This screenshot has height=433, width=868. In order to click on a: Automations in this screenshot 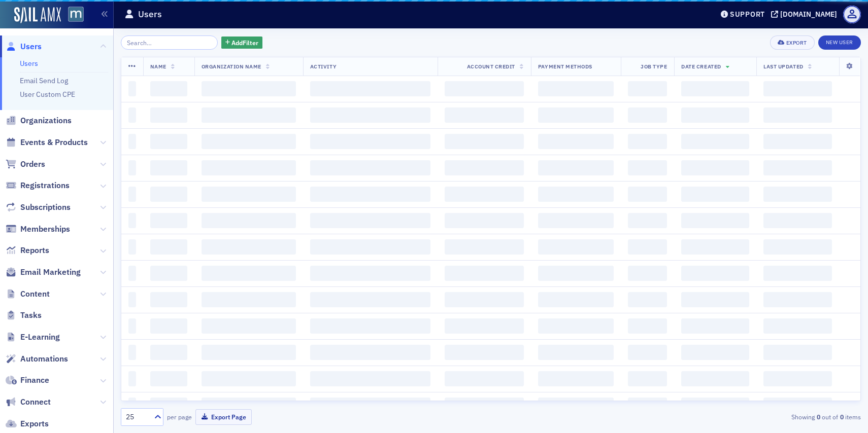, I will do `click(36, 359)`.